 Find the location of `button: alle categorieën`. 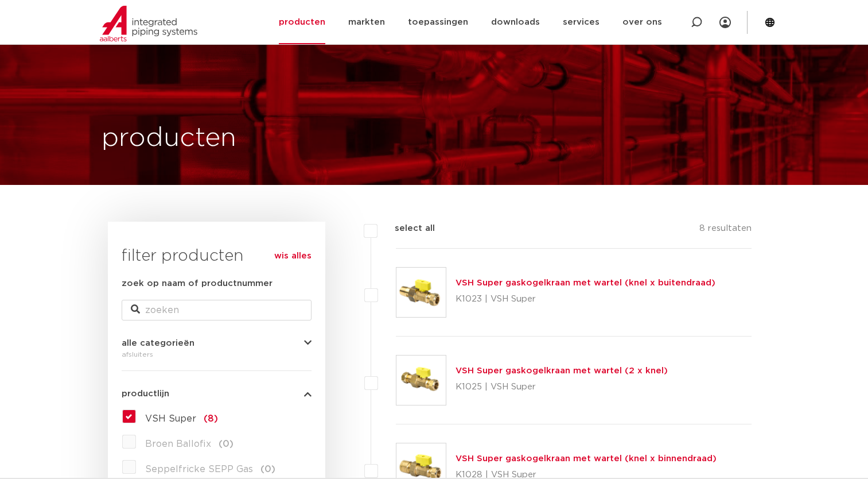

button: alle categorieën is located at coordinates (217, 343).